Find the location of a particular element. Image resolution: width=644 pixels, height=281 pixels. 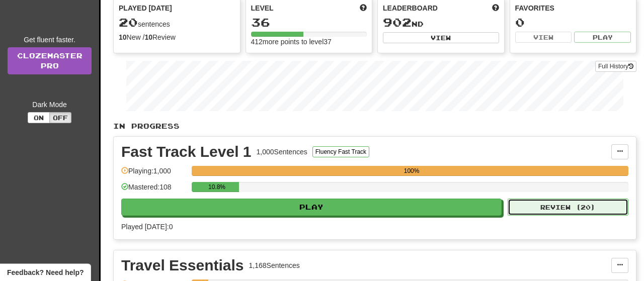

span: This week in points, UTC is located at coordinates (496, 8).